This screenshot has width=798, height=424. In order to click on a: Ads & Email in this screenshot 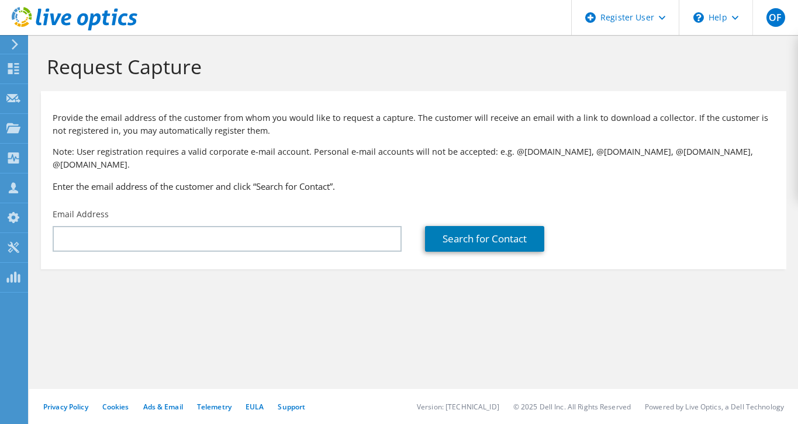, I will do `click(163, 407)`.